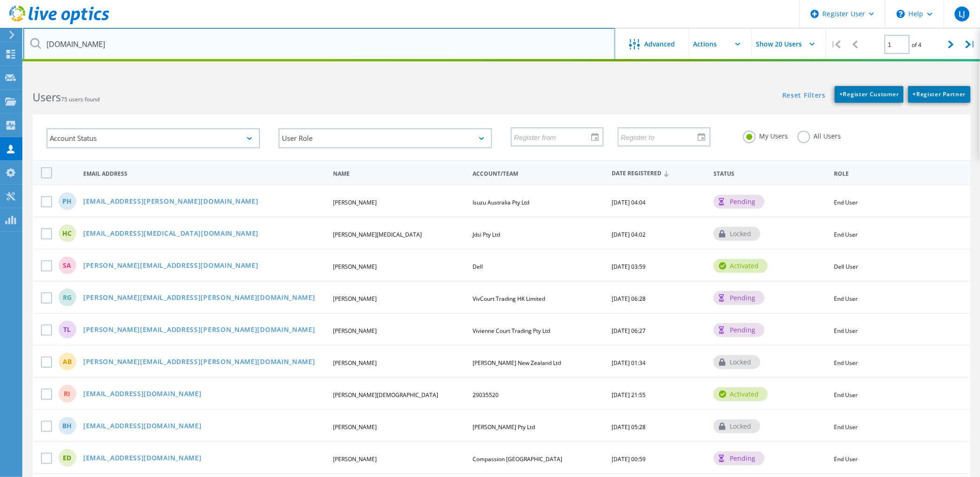  I want to click on a: +Register Partner, so click(940, 94).